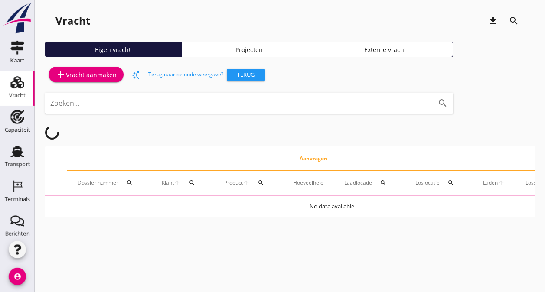 The width and height of the screenshot is (545, 292). What do you see at coordinates (534, 183) in the screenshot?
I see `span: Lossen` at bounding box center [534, 183].